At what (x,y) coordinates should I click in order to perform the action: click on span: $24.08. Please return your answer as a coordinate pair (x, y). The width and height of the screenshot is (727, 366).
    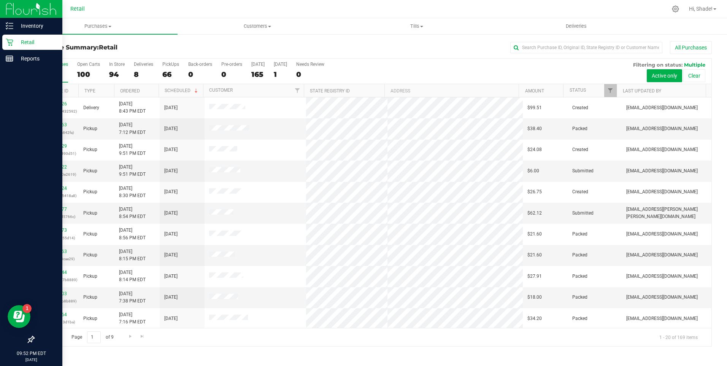
    Looking at the image, I should click on (534, 149).